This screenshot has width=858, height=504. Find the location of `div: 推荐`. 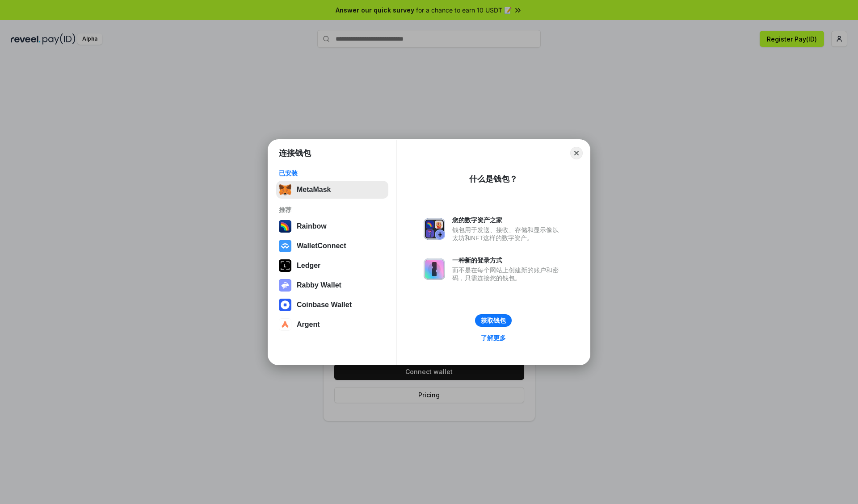

div: 推荐 is located at coordinates (332, 210).